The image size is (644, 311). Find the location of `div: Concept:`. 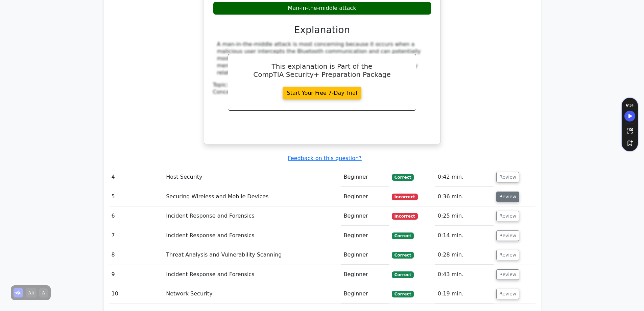

div: Concept: is located at coordinates (322, 92).